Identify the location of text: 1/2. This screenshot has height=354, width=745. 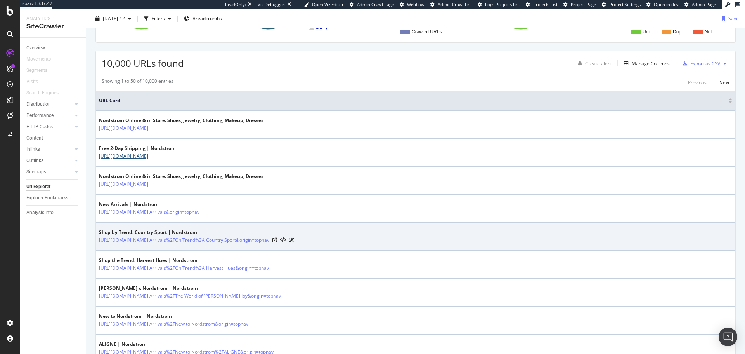
(319, 27).